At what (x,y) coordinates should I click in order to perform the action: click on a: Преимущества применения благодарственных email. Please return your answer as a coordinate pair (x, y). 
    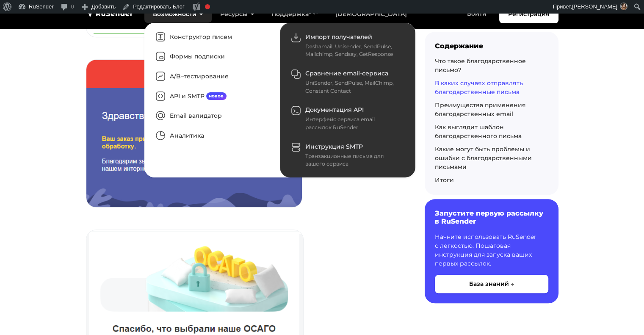
    Looking at the image, I should click on (480, 109).